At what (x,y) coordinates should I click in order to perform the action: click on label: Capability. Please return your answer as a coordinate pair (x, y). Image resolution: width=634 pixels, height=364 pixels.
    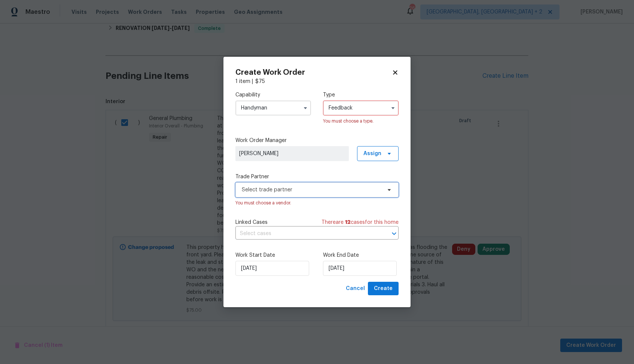
    Looking at the image, I should click on (273, 95).